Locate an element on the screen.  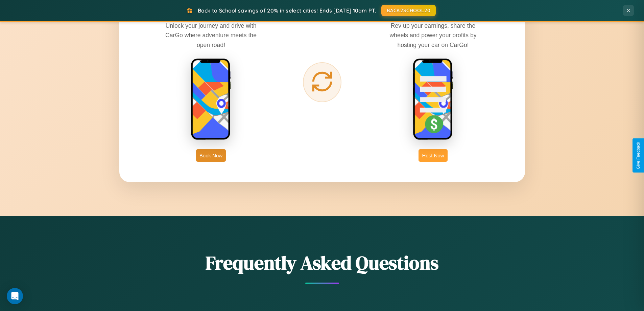
p: Unlock your journey and drive with CarGo where adventure meets the open road! is located at coordinates (211, 35).